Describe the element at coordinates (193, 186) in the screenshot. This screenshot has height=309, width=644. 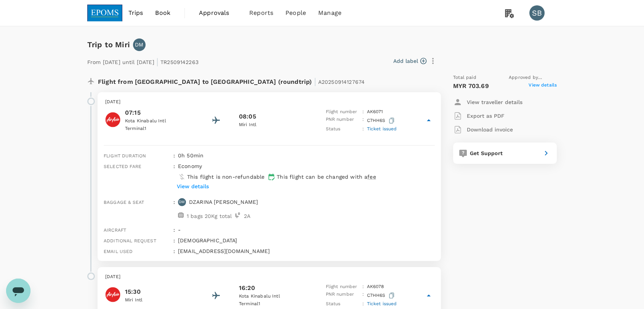
I see `p: View details` at that location.